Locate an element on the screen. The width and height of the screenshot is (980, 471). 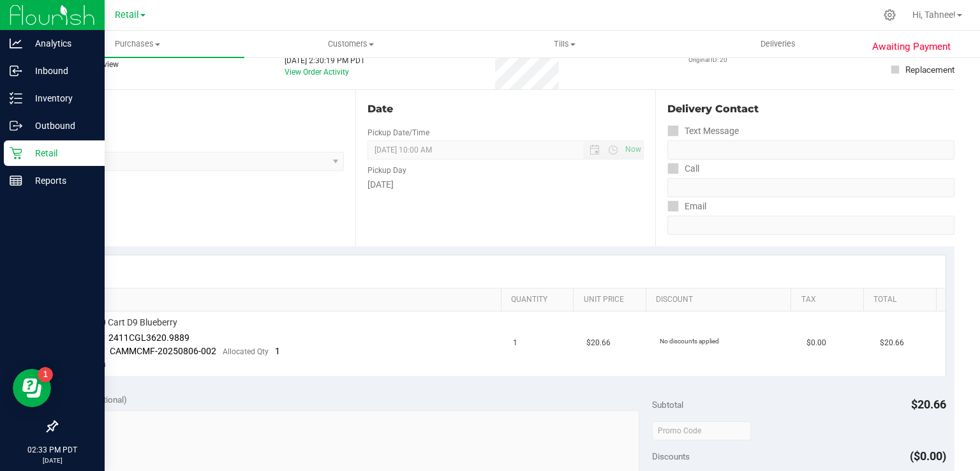
a: Tax is located at coordinates (830, 300).